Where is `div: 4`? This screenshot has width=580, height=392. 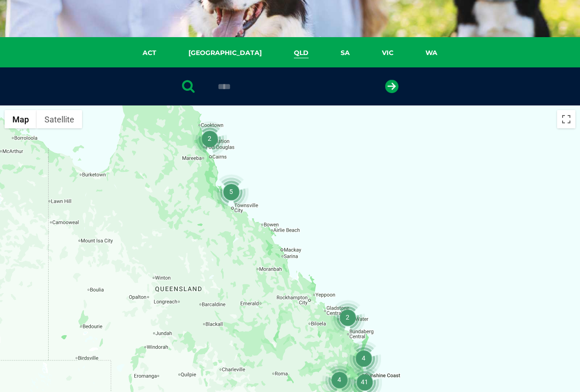 div: 4 is located at coordinates (364, 358).